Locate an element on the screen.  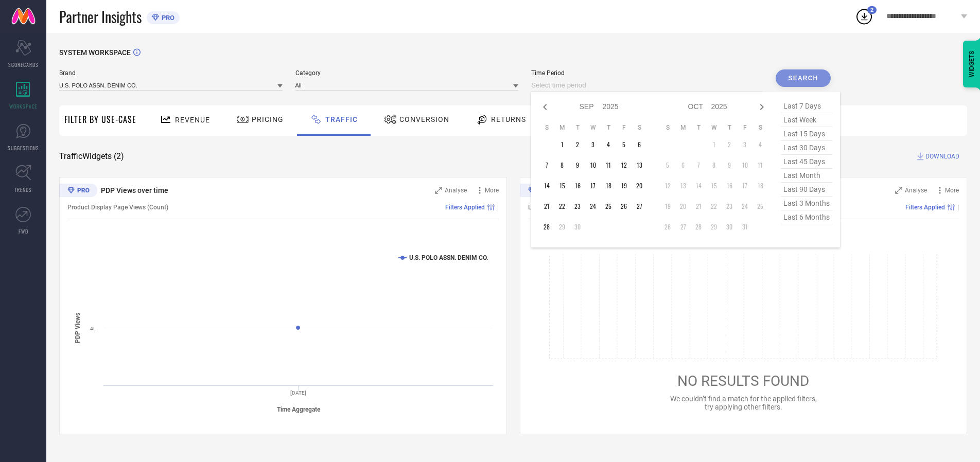
text: 4L is located at coordinates (93, 329).